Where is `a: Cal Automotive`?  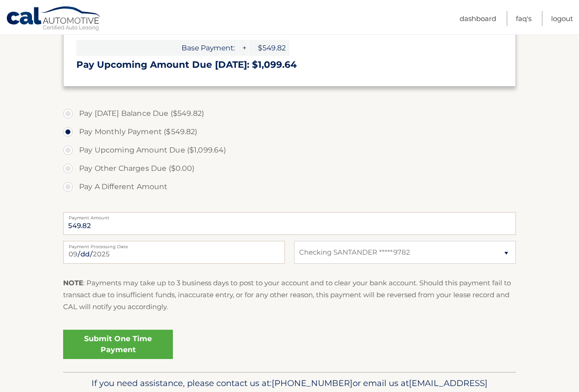
a: Cal Automotive is located at coordinates (54, 19).